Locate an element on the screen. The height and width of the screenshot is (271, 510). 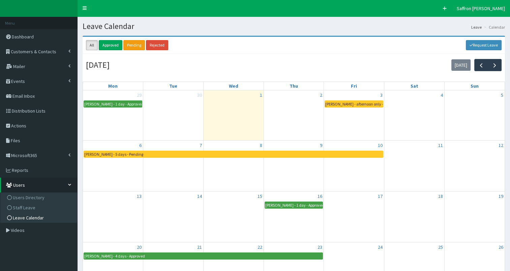
a: September 29, 2025 is located at coordinates (139, 95).